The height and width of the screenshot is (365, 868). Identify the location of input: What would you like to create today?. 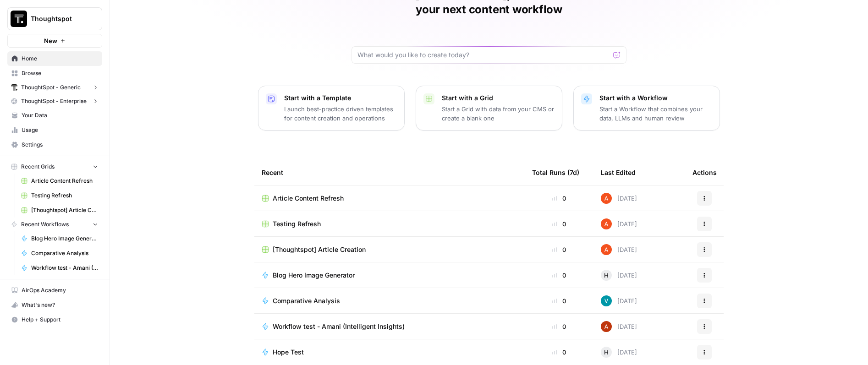
(483, 55).